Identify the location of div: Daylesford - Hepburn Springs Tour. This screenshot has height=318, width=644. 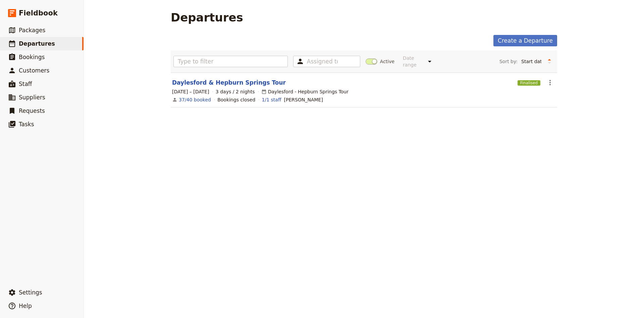
(305, 92).